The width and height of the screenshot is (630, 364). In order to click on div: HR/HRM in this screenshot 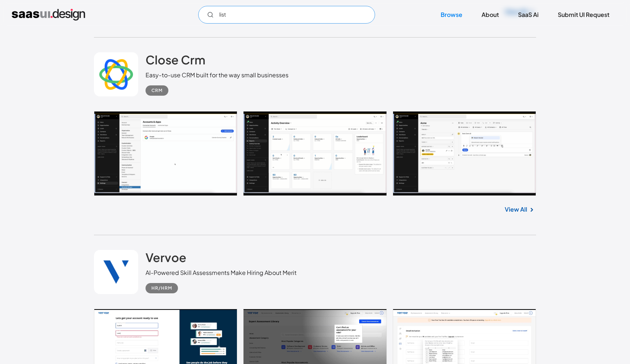, I will do `click(162, 288)`.